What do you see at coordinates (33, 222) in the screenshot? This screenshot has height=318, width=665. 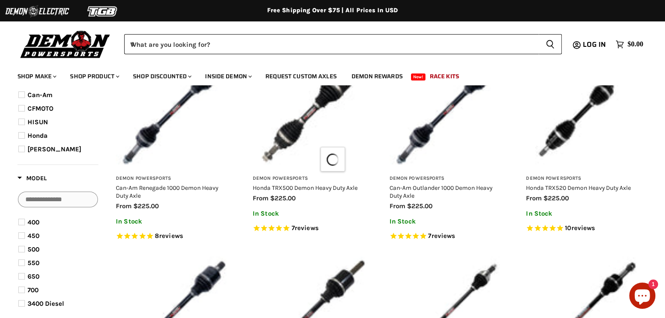 I see `span: 400` at bounding box center [33, 222].